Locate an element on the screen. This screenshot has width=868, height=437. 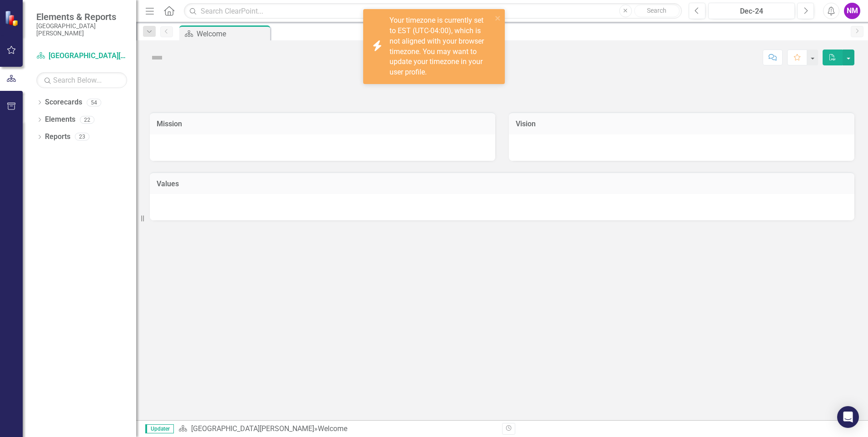
span: Elements & Reports is located at coordinates (82, 17).